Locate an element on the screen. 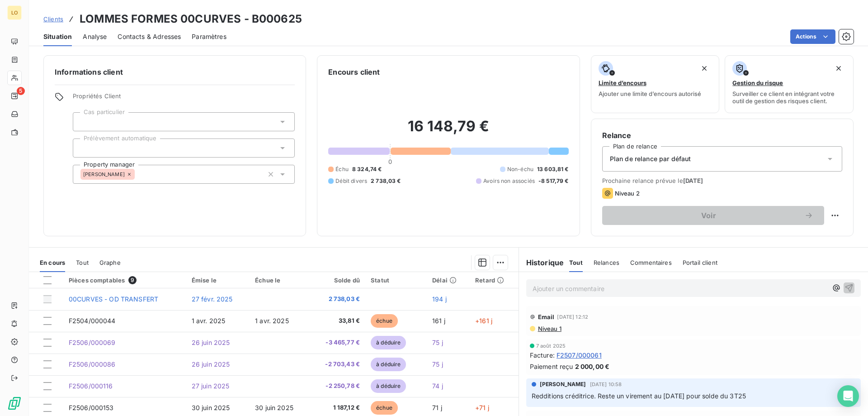  span: F2506/000069 is located at coordinates (92, 342).